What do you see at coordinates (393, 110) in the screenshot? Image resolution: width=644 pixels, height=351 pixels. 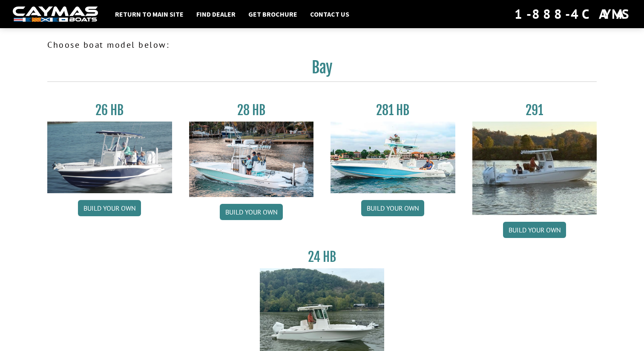 I see `h3: 281 HB` at bounding box center [393, 110].